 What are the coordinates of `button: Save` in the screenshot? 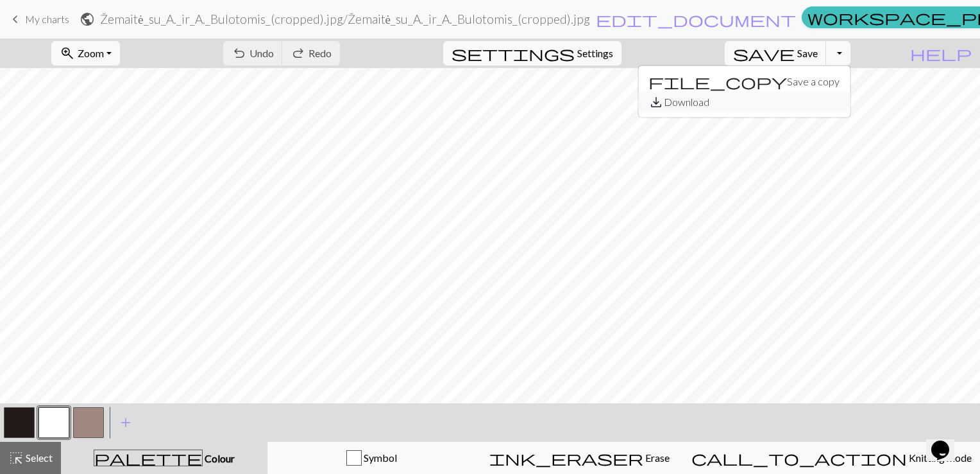 It's located at (776, 53).